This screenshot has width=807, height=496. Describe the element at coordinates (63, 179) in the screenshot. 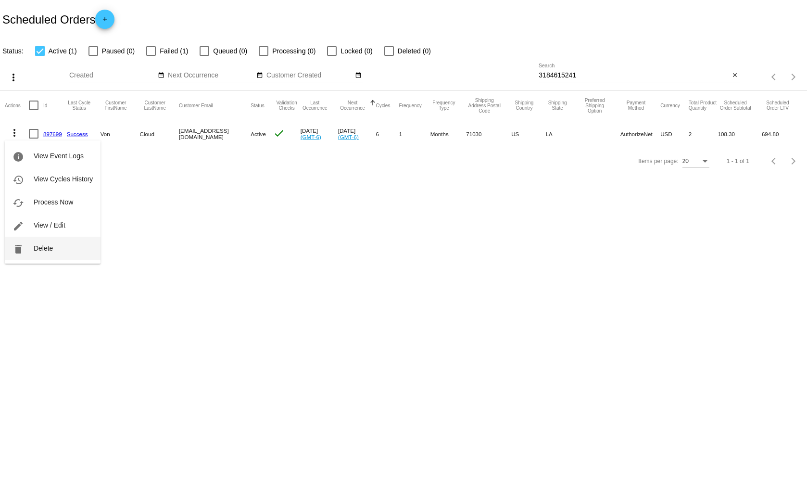

I see `span: View Cycles History` at that location.